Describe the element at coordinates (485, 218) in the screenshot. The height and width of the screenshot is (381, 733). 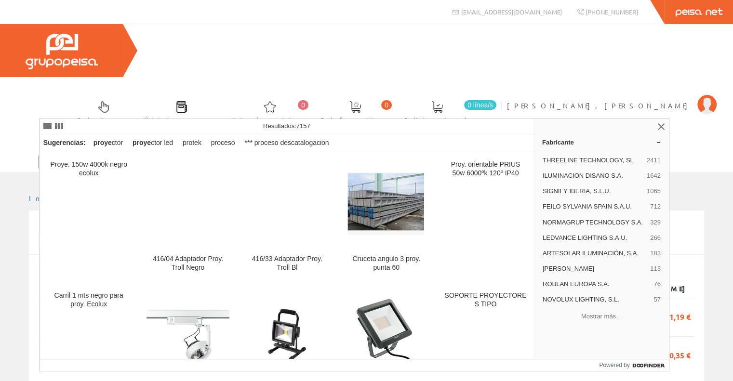
I see `a: Proy. orientable PRIUS 50w 6000ºk 120º IP40` at that location.